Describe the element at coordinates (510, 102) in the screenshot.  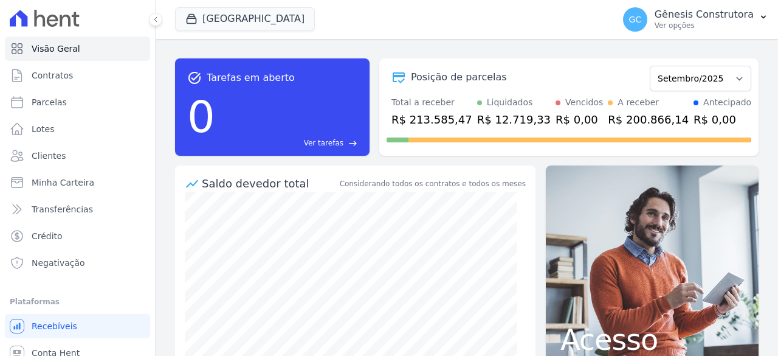
I see `div: Liquidados` at that location.